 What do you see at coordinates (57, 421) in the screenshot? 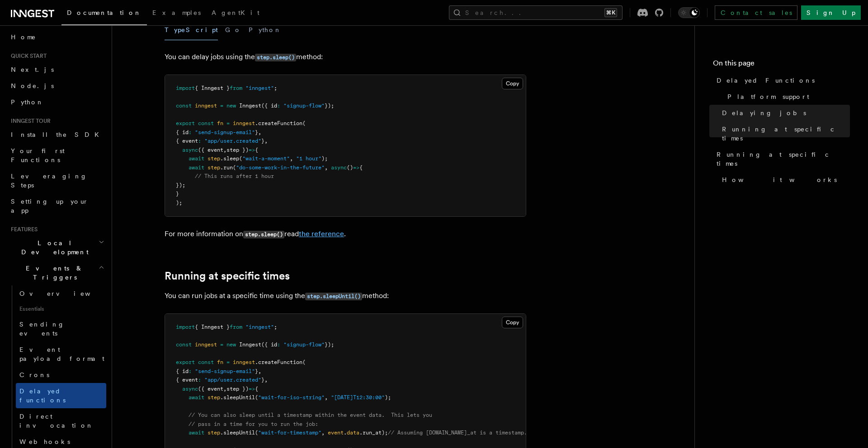
I see `span: Direct invocation` at bounding box center [57, 421].